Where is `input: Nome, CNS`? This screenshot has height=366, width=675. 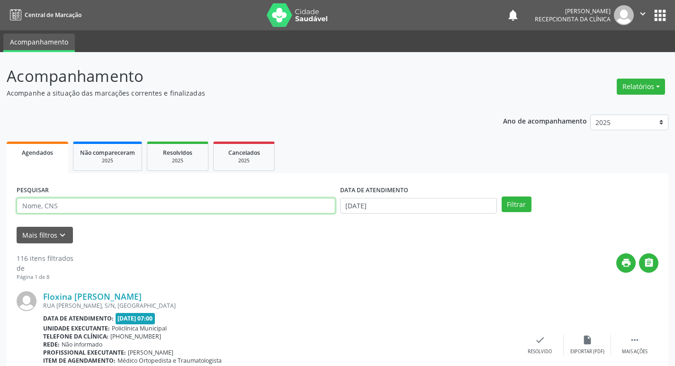
input: Nome, CNS is located at coordinates (176, 206).